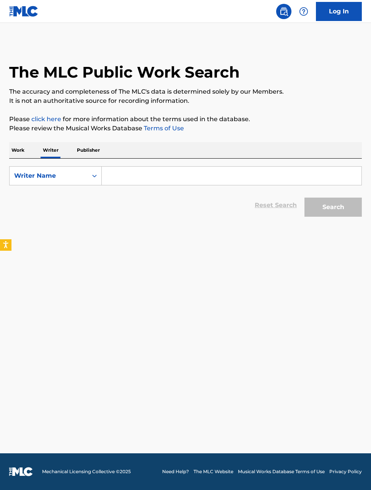 Image resolution: width=371 pixels, height=490 pixels. I want to click on p: The accuracy and completeness of The MLC's data is determined solely by our Members., so click(185, 92).